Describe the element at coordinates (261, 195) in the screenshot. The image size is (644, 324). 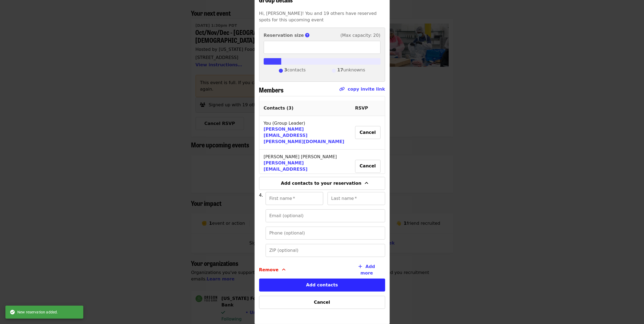
I see `span: 4.` at that location.